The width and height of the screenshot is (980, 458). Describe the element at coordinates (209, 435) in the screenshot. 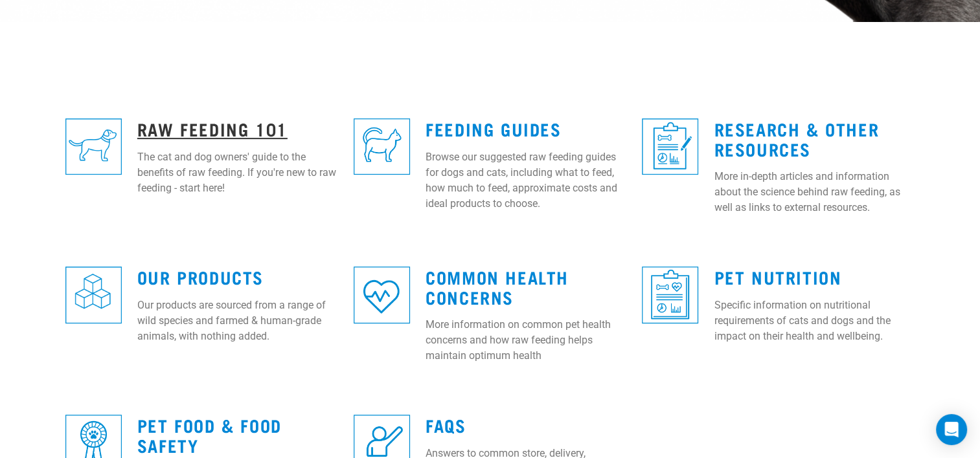

I see `a: Pet Food & Food Safety` at that location.